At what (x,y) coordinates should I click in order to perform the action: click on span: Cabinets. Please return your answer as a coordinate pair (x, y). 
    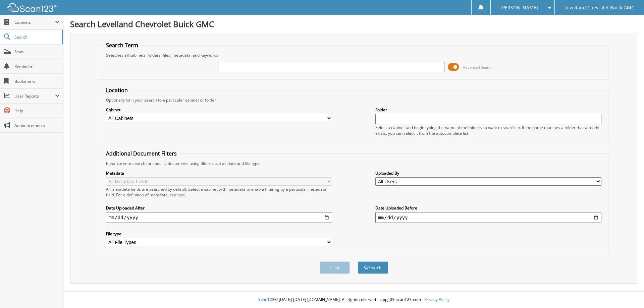
    Looking at the image, I should click on (35, 22).